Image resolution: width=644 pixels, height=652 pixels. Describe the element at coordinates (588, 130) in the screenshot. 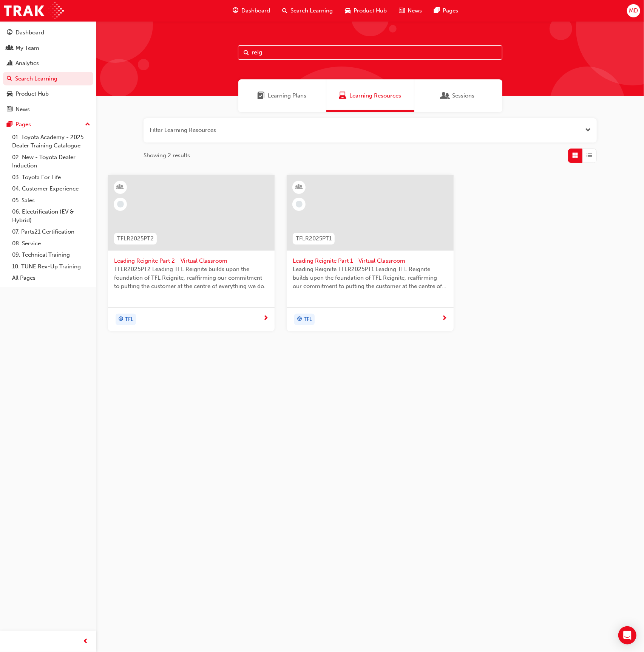

I see `button: Open the filter` at that location.